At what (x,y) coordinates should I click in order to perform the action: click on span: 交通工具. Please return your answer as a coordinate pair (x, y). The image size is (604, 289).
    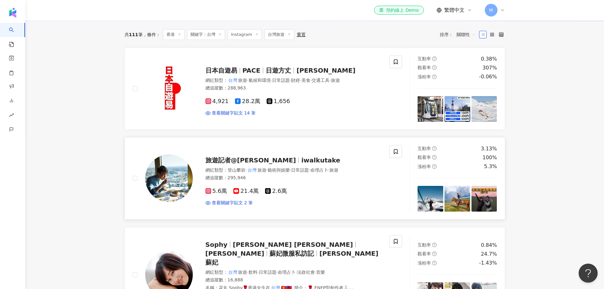
    Looking at the image, I should click on (321, 80).